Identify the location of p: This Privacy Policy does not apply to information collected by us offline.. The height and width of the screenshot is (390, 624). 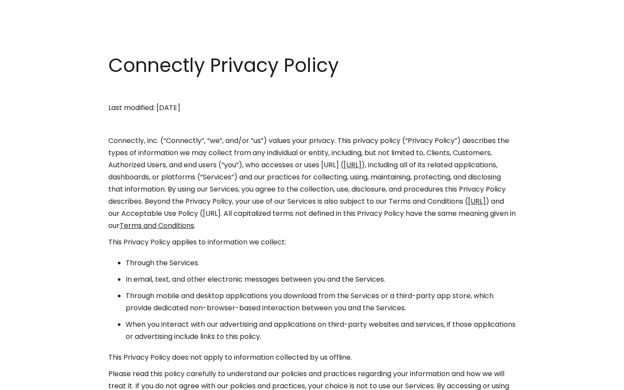
(312, 358).